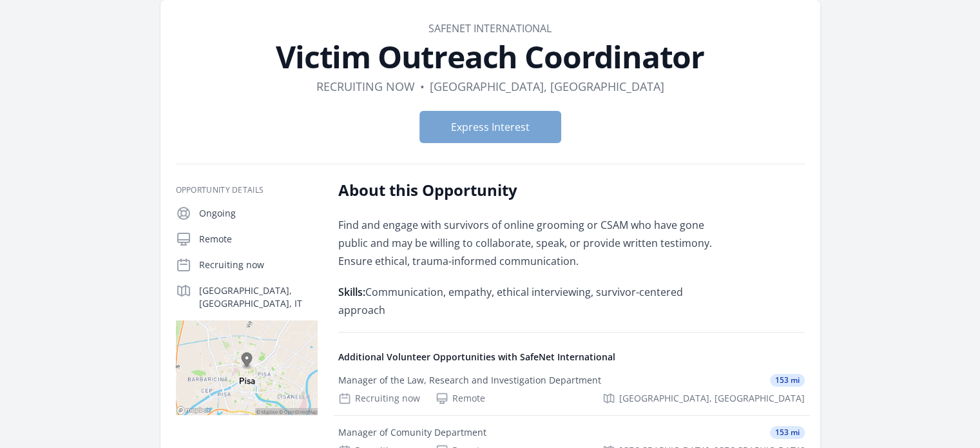 This screenshot has width=980, height=448. I want to click on div: Manager of the Law, Research and Investigation Department, so click(470, 380).